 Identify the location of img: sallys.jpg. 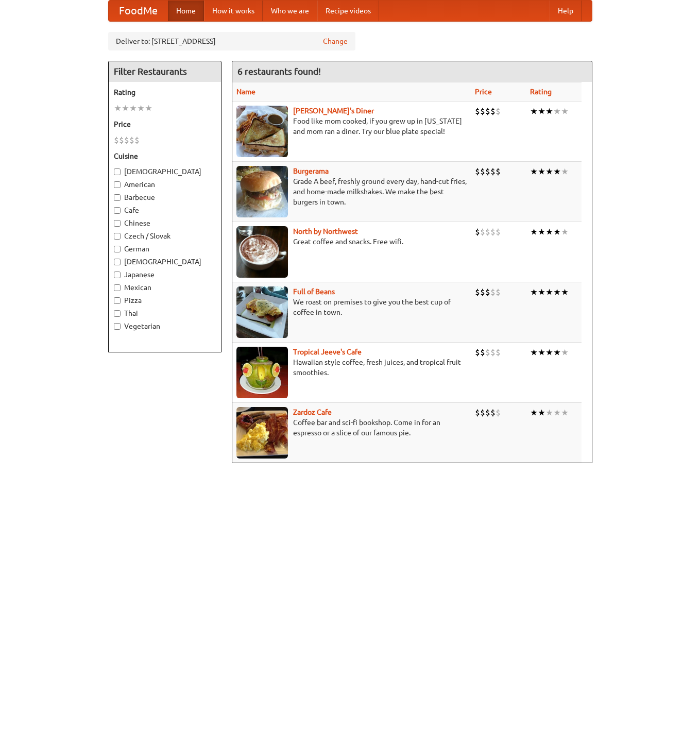
(262, 131).